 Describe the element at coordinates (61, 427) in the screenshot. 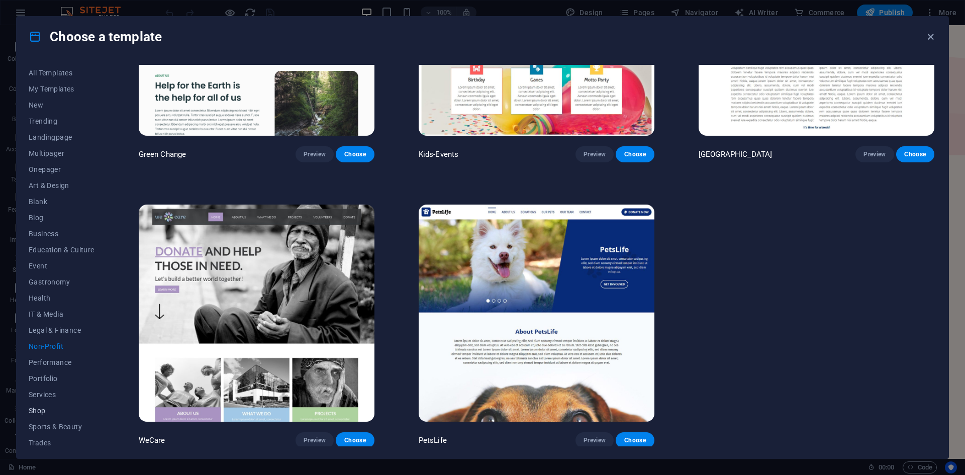

I see `button: Sports & Beauty` at that location.